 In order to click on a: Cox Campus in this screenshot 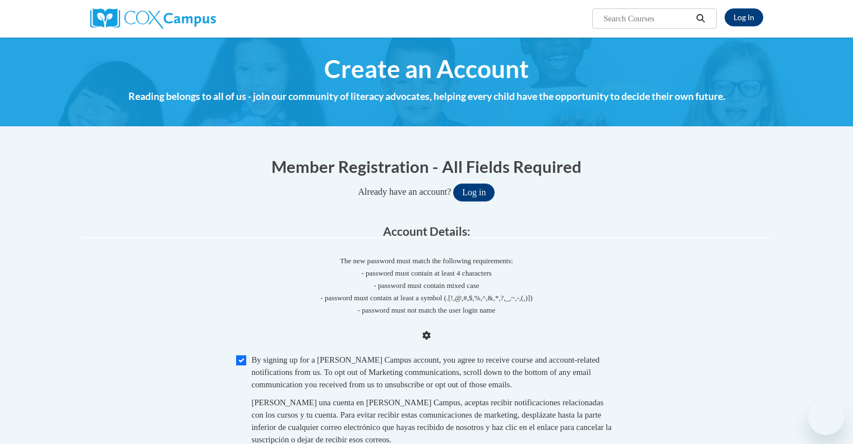, I will do `click(153, 19)`.